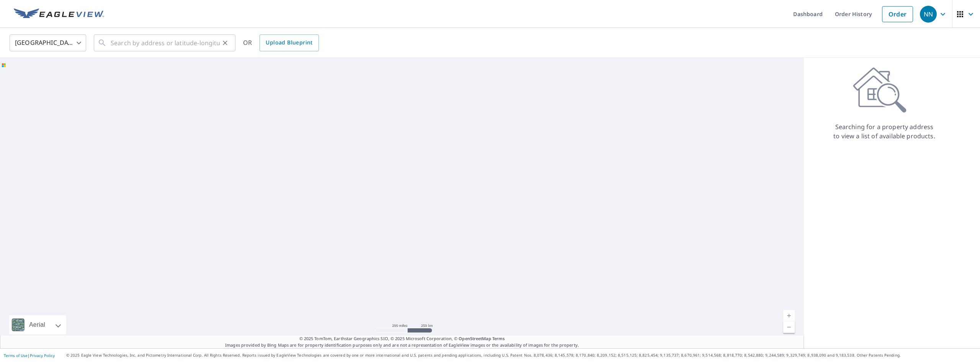  I want to click on span: © 2025 TomTom, Earthstar Geographics SIO, © 2025 Microsoft Corporation, ©, so click(402, 339).